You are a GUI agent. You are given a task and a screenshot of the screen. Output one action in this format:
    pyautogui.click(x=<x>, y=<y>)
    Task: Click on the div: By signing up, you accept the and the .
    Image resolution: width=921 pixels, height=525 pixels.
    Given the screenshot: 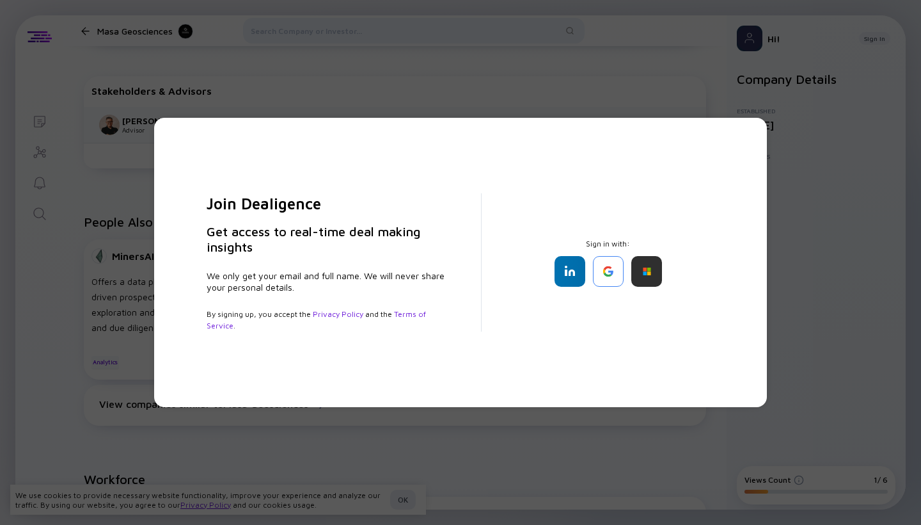 What is the action you would take?
    pyautogui.click(x=328, y=320)
    